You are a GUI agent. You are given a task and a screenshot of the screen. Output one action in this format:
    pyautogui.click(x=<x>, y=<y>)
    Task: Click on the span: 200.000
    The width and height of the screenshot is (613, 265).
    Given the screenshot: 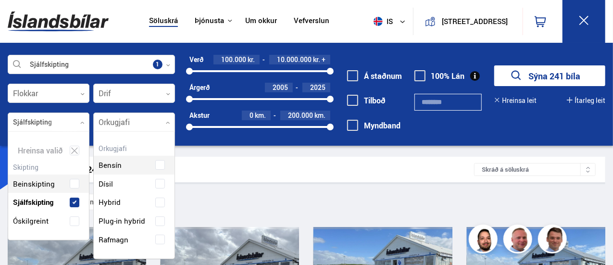 What is the action you would take?
    pyautogui.click(x=300, y=115)
    